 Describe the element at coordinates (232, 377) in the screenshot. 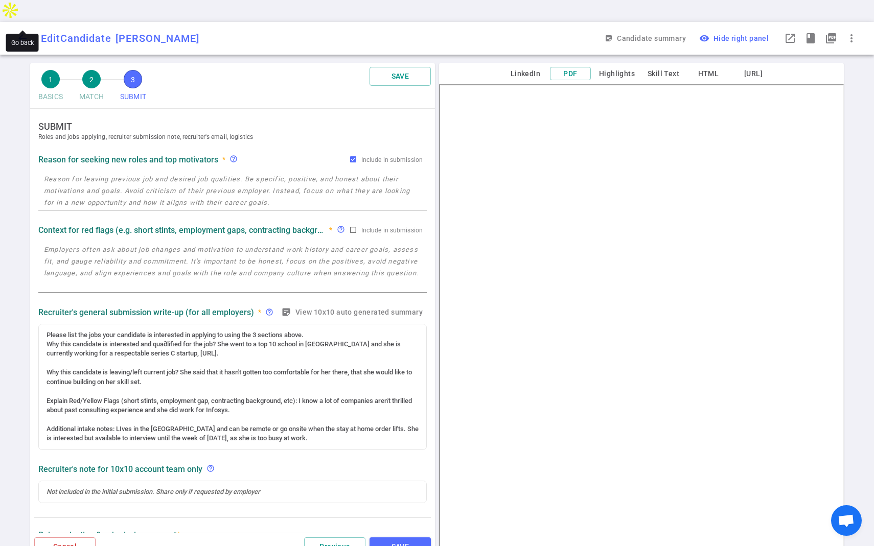

I see `div: Why this candidate is leaving/left current job? She said that it hasn't gotten too comfortable fo...` at that location.